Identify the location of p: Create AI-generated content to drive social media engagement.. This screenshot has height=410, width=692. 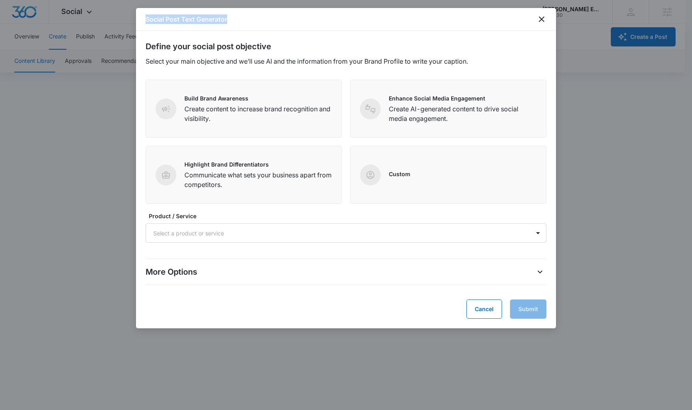
(463, 114).